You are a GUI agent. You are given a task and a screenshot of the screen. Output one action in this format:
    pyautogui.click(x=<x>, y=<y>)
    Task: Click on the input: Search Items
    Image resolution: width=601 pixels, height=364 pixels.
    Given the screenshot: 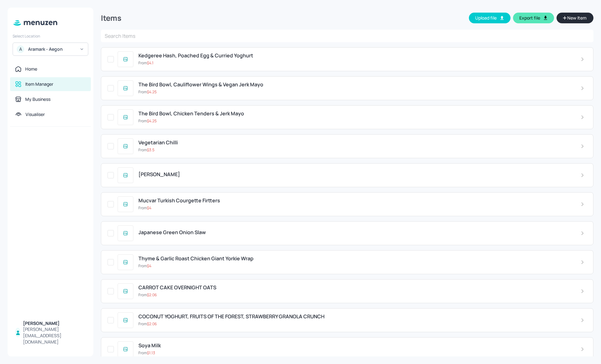 What is the action you would take?
    pyautogui.click(x=347, y=36)
    